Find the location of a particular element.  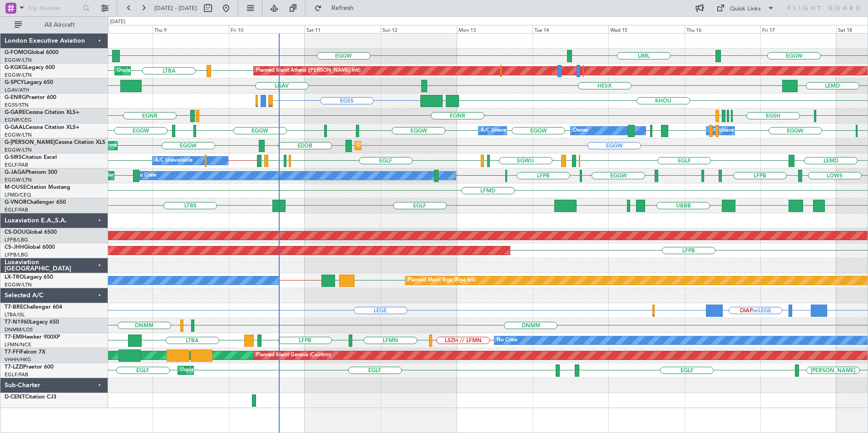

a: G-VNORChallenger 650 is located at coordinates (35, 202).